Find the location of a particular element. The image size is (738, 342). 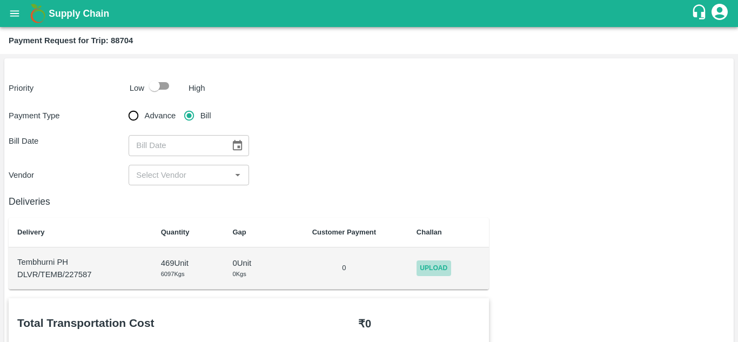

input: Select Vendor is located at coordinates (179, 175).